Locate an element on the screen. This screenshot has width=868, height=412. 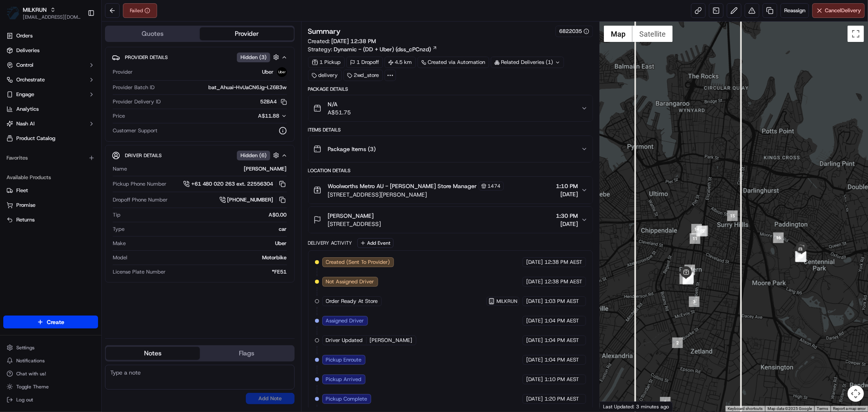
button: +61 480 020 263 ext. 22556304 is located at coordinates (235, 184).